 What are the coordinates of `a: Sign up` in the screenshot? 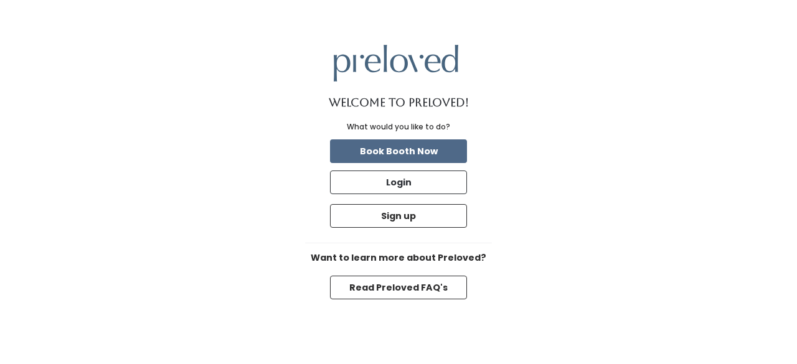 It's located at (398, 216).